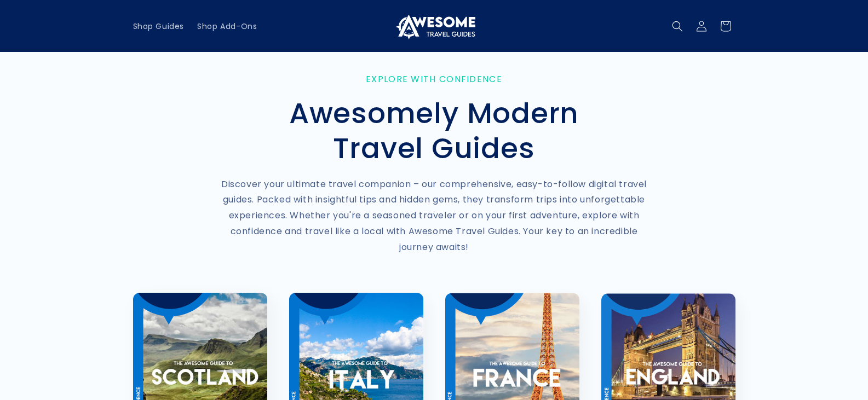 Image resolution: width=868 pixels, height=400 pixels. Describe the element at coordinates (434, 79) in the screenshot. I see `p: Explore with Confidence` at that location.